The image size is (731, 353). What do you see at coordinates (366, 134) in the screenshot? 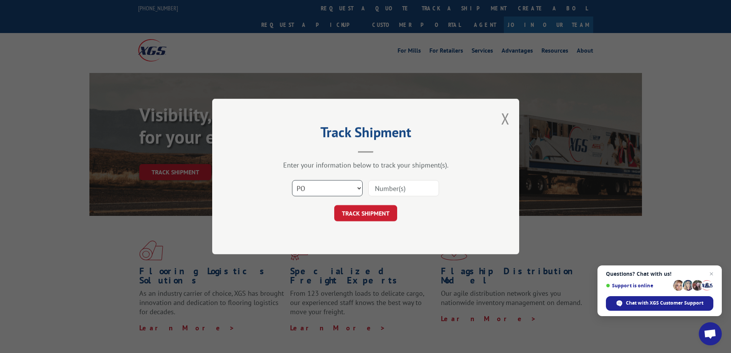
I see `h2: Track Shipment` at bounding box center [366, 134].